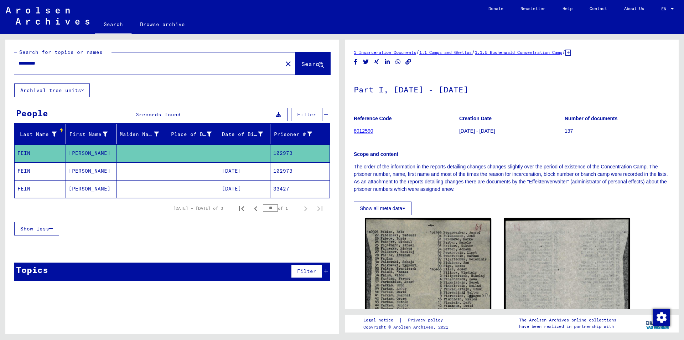 This screenshot has width=684, height=340. I want to click on mat-icon: close, so click(288, 64).